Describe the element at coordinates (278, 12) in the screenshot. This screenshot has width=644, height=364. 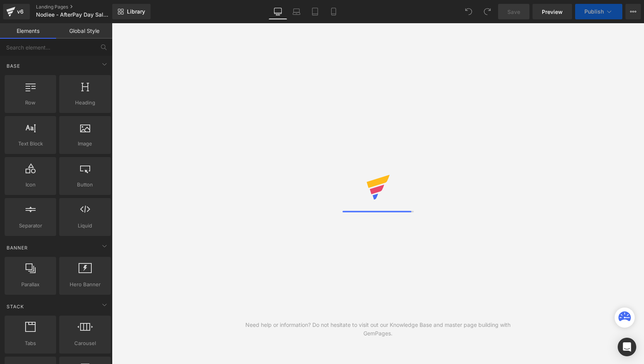
I see `a: Desktop` at that location.